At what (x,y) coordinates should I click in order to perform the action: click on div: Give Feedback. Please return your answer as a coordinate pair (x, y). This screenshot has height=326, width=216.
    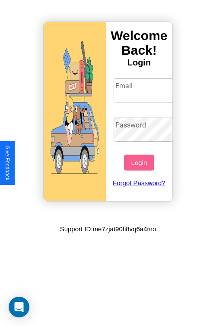
    Looking at the image, I should click on (7, 163).